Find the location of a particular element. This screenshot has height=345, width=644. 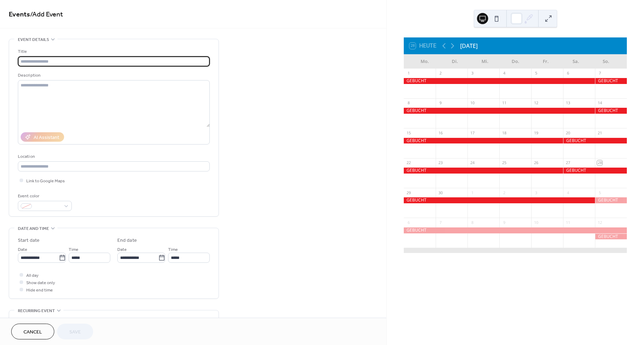

div: 19 is located at coordinates (535, 132).